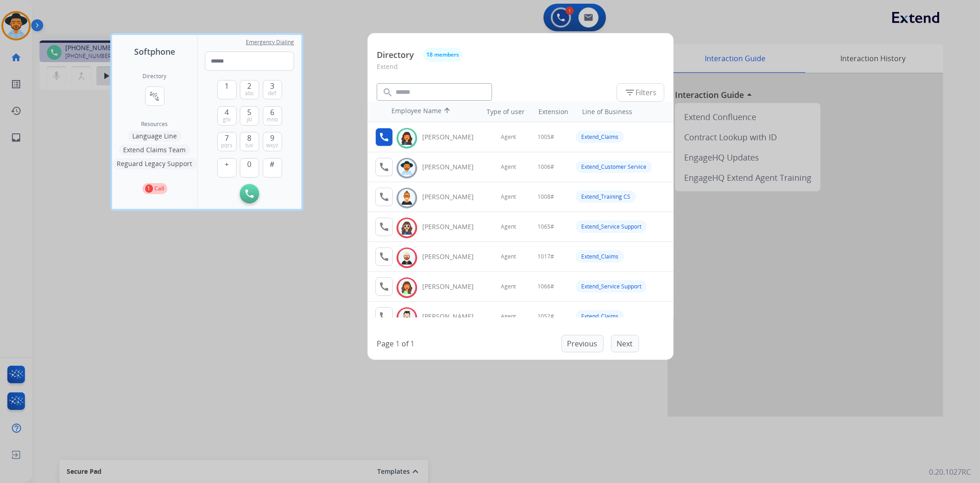  I want to click on mat-icon: connect_without_contact, so click(155, 96).